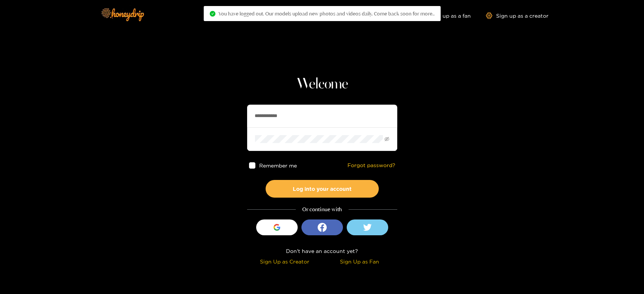 The image size is (644, 294). What do you see at coordinates (371, 165) in the screenshot?
I see `a: Forgot password?` at bounding box center [371, 165].